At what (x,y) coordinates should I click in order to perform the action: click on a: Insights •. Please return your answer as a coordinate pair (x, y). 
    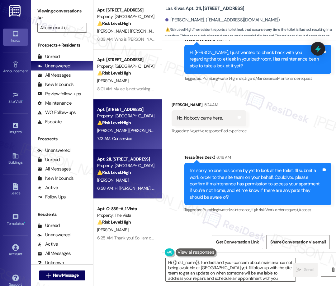
    Looking at the image, I should click on (16, 129).